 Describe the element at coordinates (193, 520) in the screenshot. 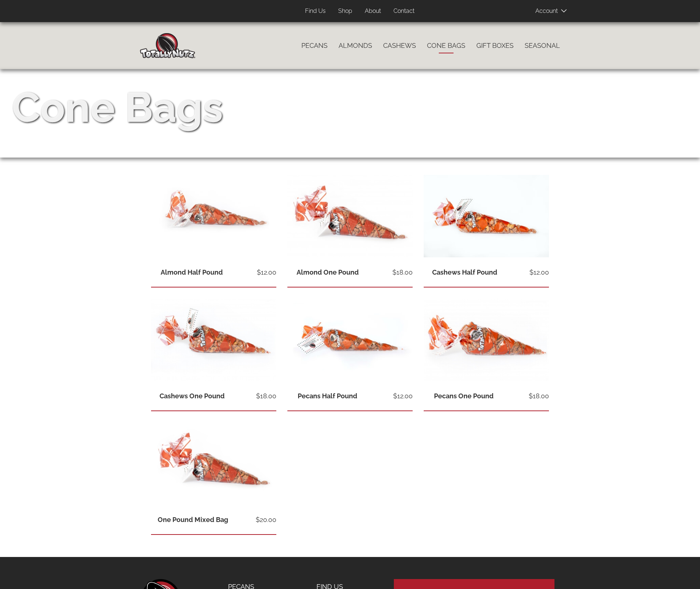

I see `a: One Pound Mixed Bag` at that location.